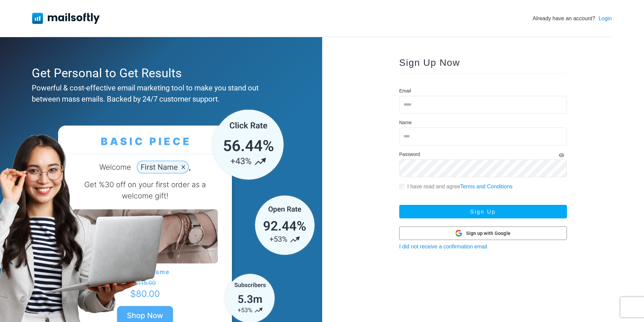 This screenshot has width=644, height=322. What do you see at coordinates (488, 233) in the screenshot?
I see `span: Sign up with Google` at bounding box center [488, 233].